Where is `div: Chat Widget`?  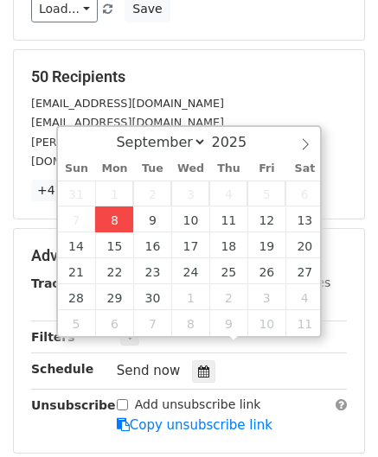
div: Chat Widget is located at coordinates (335, 416).